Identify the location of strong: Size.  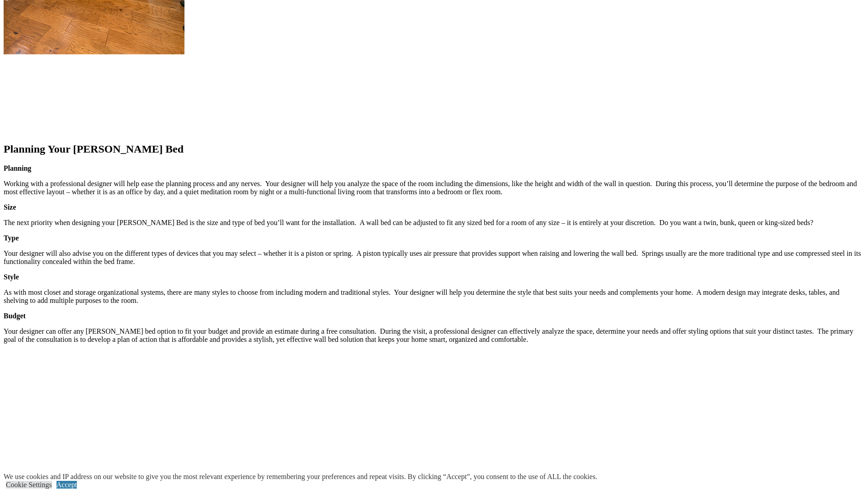
(10, 207).